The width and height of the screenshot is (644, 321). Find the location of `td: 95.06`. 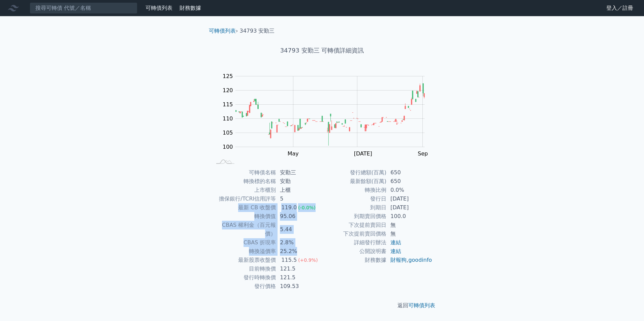

td: 95.06 is located at coordinates (299, 216).